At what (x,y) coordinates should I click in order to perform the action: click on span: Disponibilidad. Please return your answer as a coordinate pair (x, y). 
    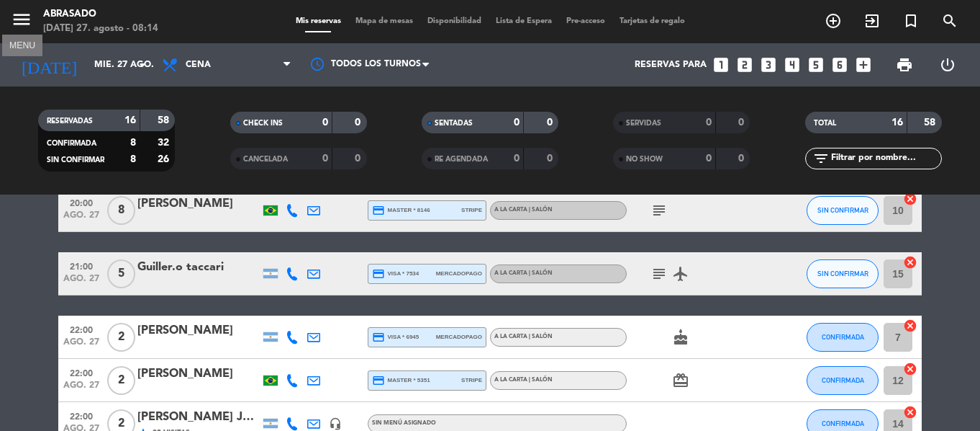
    Looking at the image, I should click on (454, 21).